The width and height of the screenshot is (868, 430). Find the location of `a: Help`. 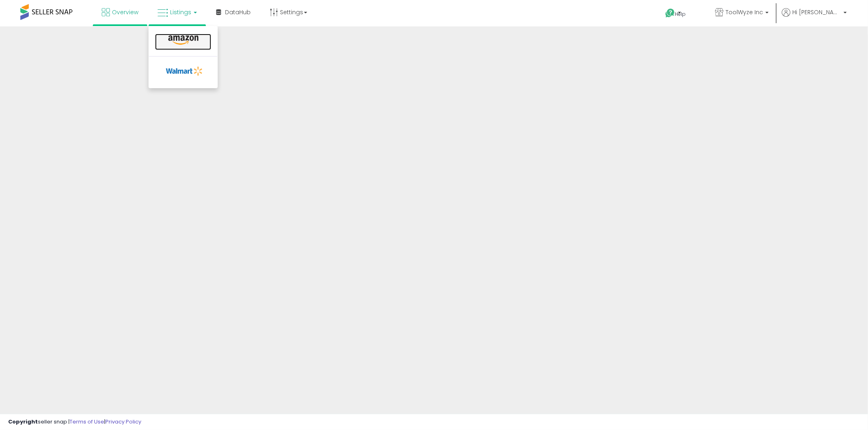

a: Help is located at coordinates (681, 15).